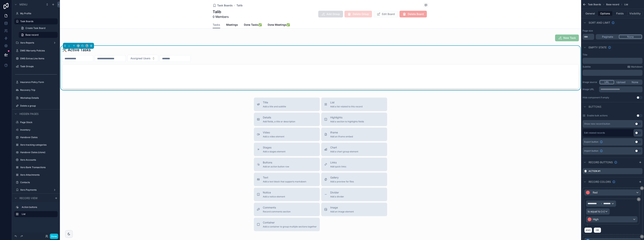 This screenshot has width=644, height=240. Describe the element at coordinates (598, 211) in the screenshot. I see `button: Is equal to (=)` at that location.